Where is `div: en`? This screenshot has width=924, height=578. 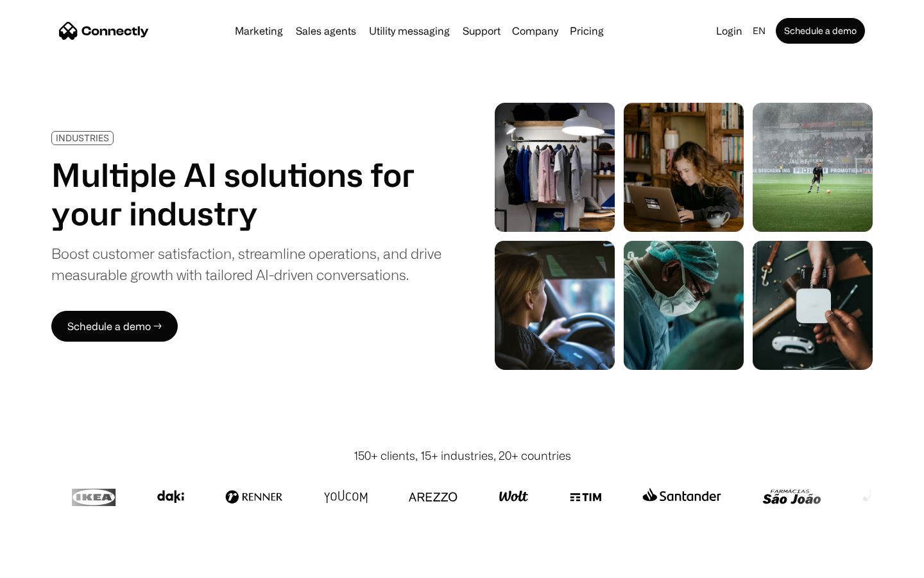
div: en is located at coordinates (759, 31).